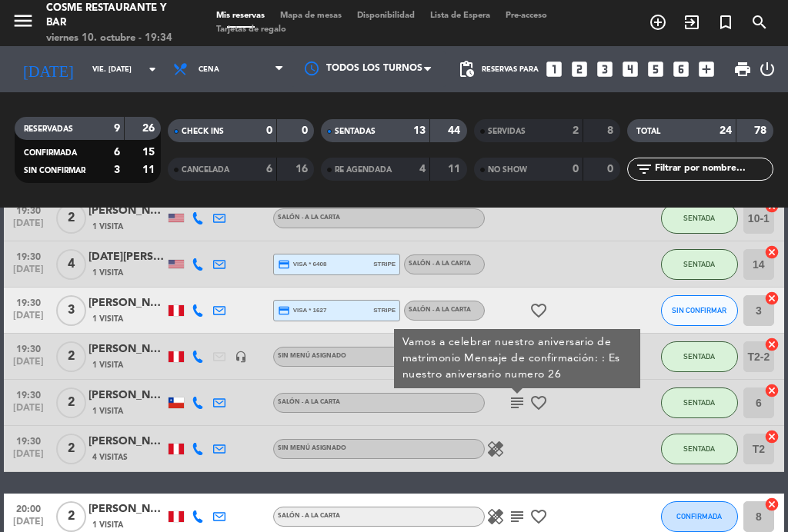  What do you see at coordinates (511, 69) in the screenshot?
I see `span: Reservas para` at bounding box center [511, 69].